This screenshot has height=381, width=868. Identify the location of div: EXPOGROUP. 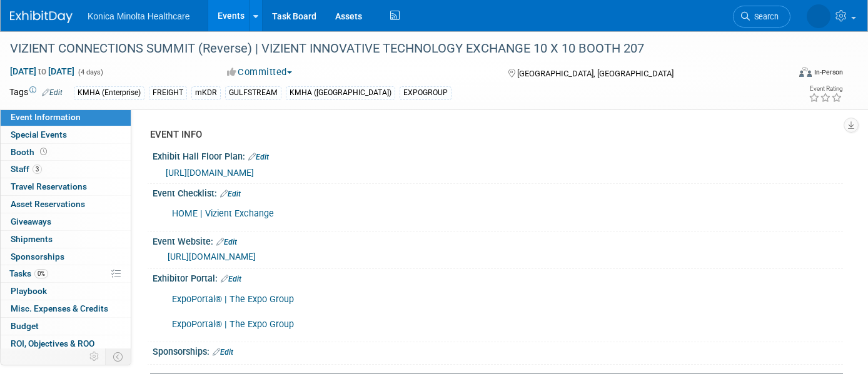
(425, 93).